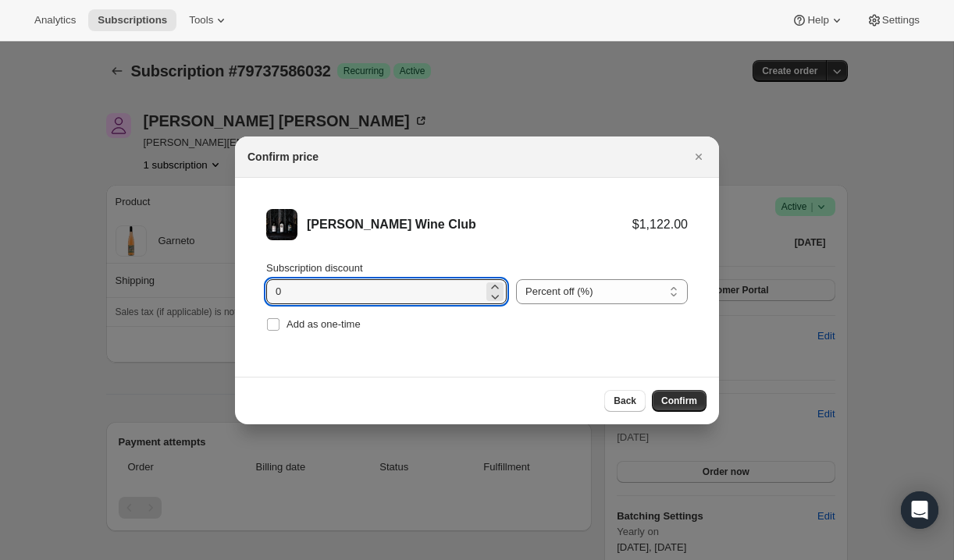  What do you see at coordinates (201, 21) in the screenshot?
I see `span: Tools` at bounding box center [201, 21].